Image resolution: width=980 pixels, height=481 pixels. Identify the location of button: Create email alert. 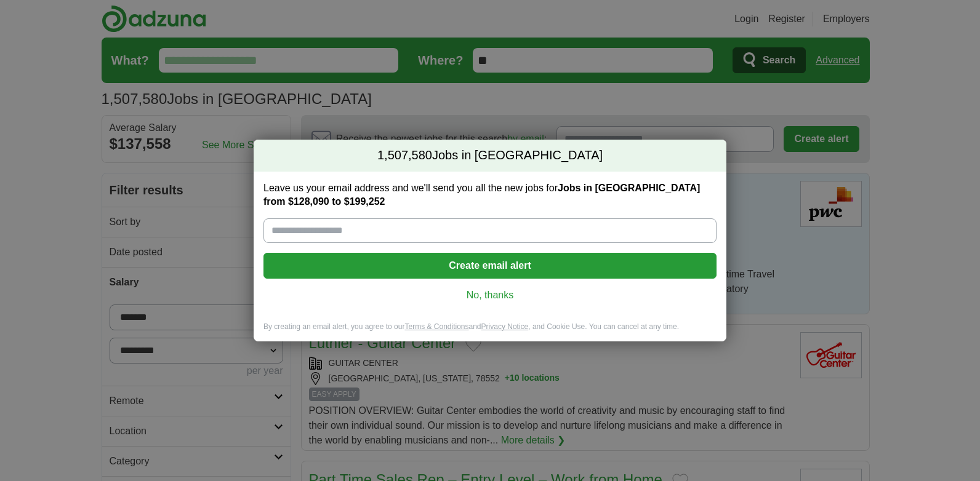
(490, 265).